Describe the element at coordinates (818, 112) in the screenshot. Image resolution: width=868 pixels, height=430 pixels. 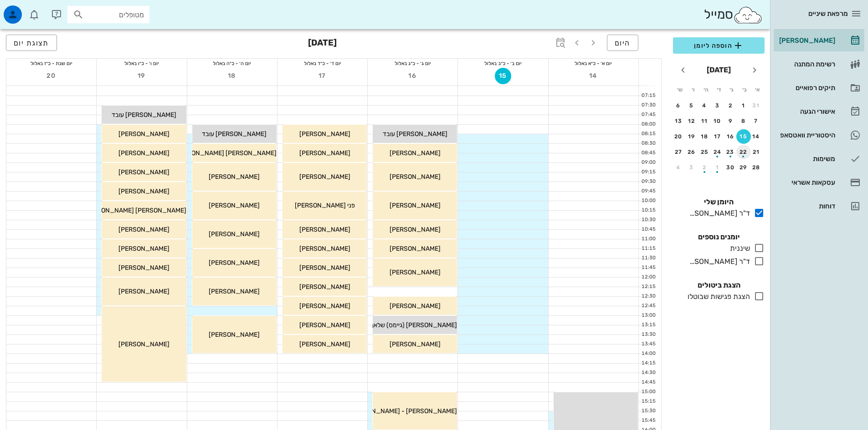
I see `a: אישורי הגעה` at that location.